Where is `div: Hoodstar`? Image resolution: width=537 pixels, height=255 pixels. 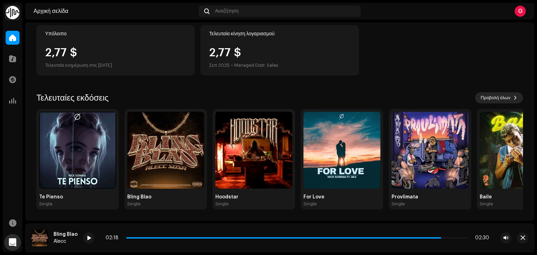
div: Hoodstar is located at coordinates (254, 197).